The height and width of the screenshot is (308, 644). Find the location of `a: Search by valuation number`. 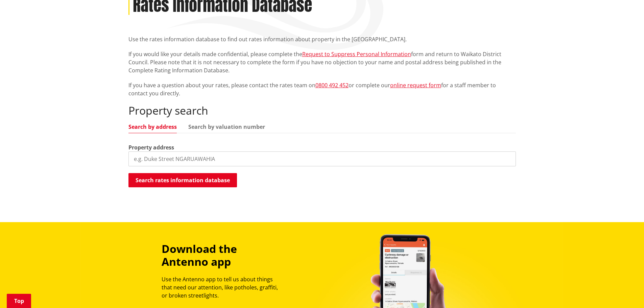

a: Search by valuation number is located at coordinates (227, 127).